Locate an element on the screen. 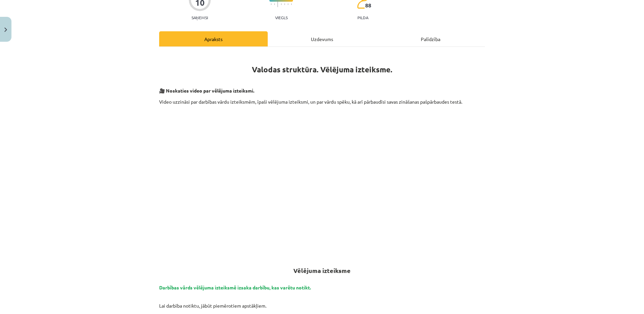 The image size is (644, 314). div: Uzdevums is located at coordinates (322, 39).